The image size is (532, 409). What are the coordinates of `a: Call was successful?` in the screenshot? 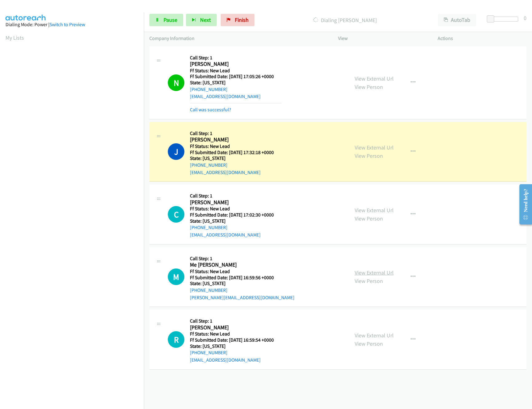 It's located at (210, 110).